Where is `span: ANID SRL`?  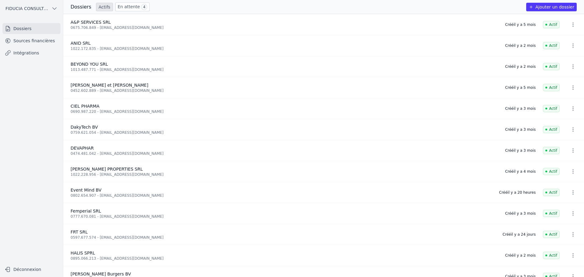 span: ANID SRL is located at coordinates (81, 43).